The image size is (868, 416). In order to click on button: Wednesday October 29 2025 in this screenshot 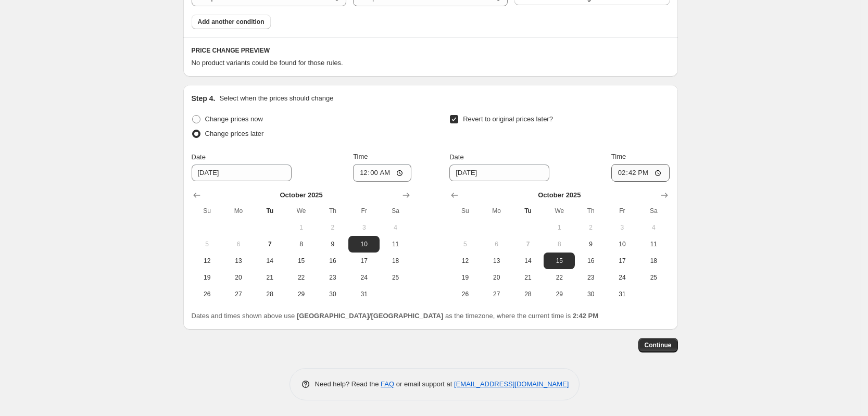, I will do `click(301, 294)`.